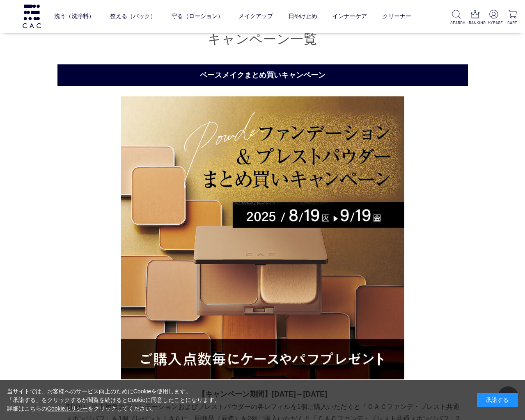 The height and width of the screenshot is (420, 525). Describe the element at coordinates (263, 238) in the screenshot. I see `img: ベースメイクまとめ買いキャンペーン` at that location.